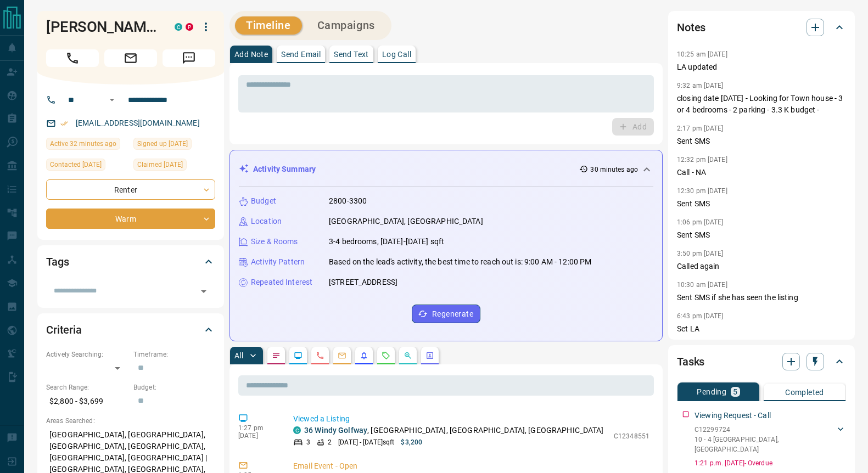 The image size is (868, 473). Describe the element at coordinates (691, 28) in the screenshot. I see `h2: Notes` at that location.